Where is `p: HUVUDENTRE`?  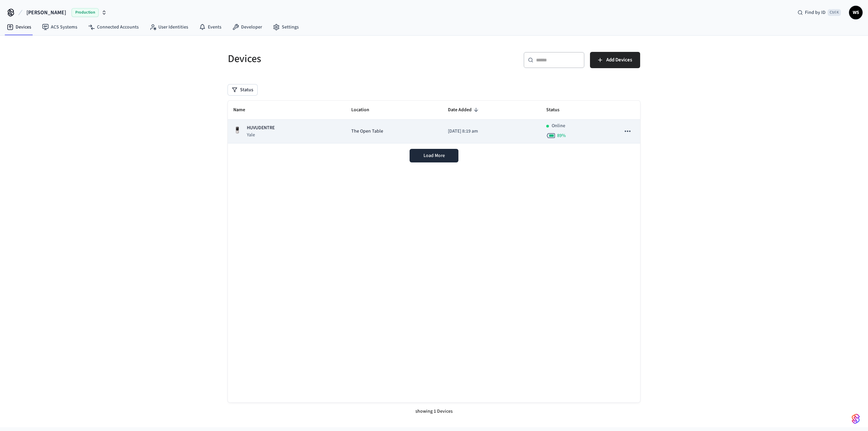 p: HUVUDENTRE is located at coordinates (261, 128).